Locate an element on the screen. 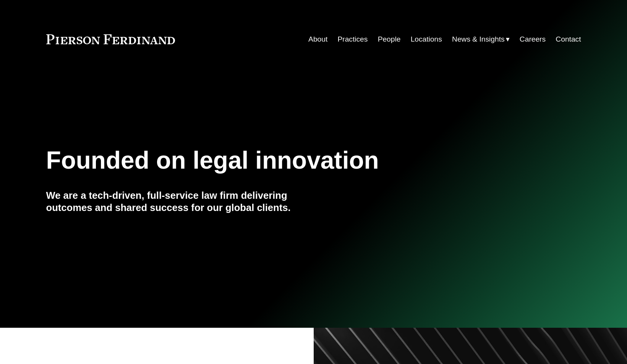 This screenshot has height=364, width=627. a: Practices is located at coordinates (352, 39).